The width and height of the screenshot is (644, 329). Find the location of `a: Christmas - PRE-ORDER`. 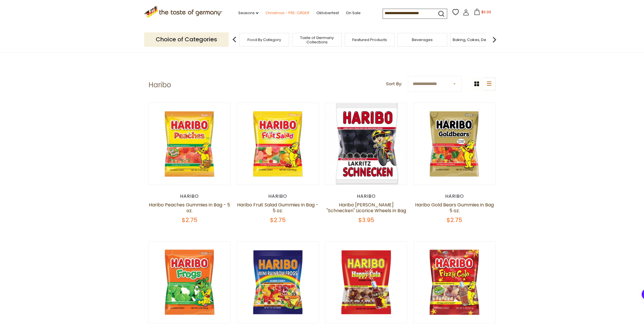

a: Christmas - PRE-ORDER is located at coordinates (287, 13).